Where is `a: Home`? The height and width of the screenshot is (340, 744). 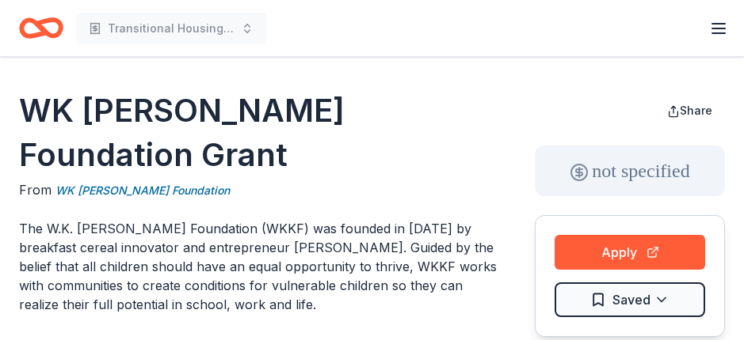 a: Home is located at coordinates (41, 28).